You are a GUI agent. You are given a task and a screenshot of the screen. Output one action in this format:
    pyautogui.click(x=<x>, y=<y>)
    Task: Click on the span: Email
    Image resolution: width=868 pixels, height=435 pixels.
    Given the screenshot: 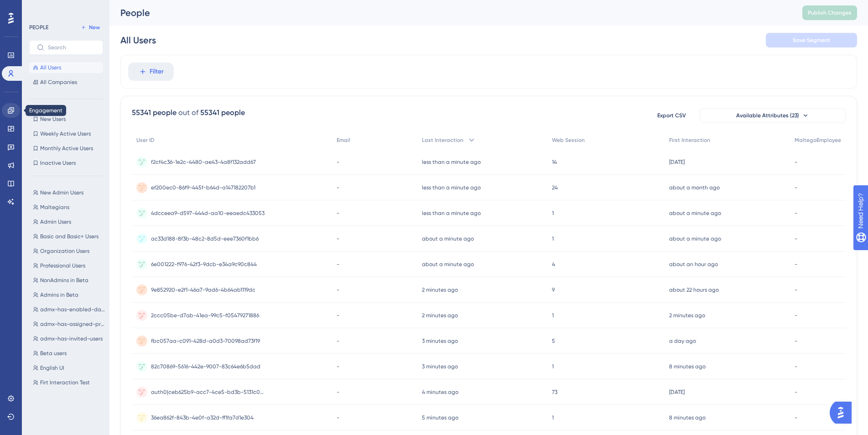 What is the action you would take?
    pyautogui.click(x=344, y=140)
    